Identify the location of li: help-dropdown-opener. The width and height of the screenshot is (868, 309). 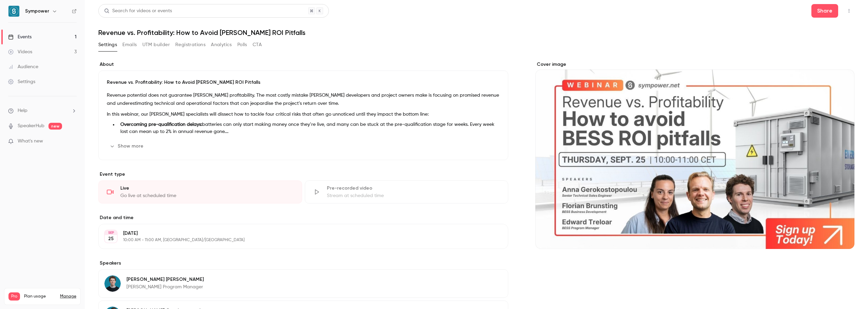
(42, 111).